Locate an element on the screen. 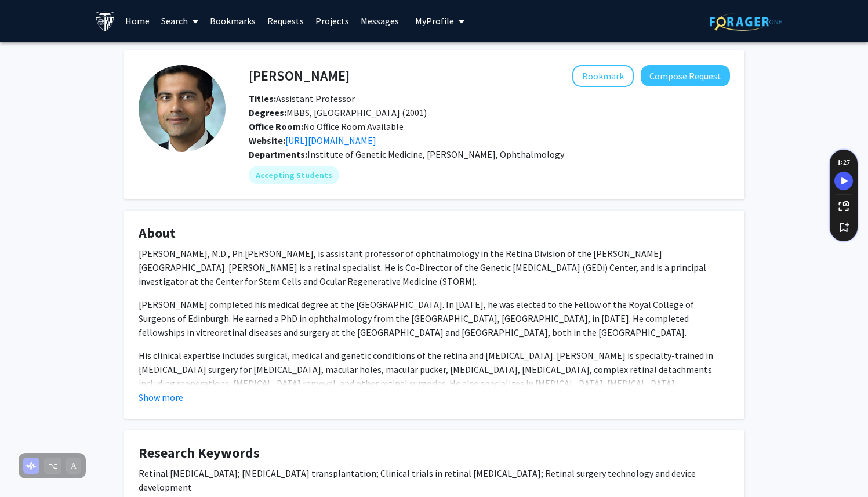 This screenshot has height=497, width=868. p: His clinical expertise includes surgical, medical and genetic conditions of the retina and [MEDIC... is located at coordinates (434, 376).